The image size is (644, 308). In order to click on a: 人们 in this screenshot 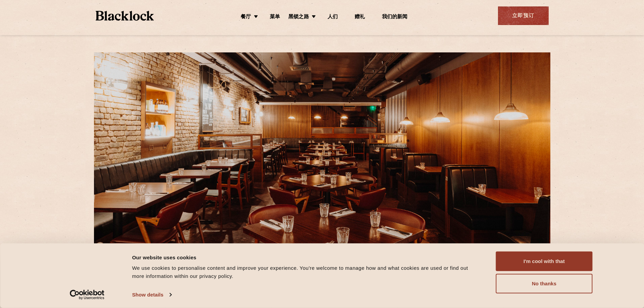, I will do `click(333, 18)`.